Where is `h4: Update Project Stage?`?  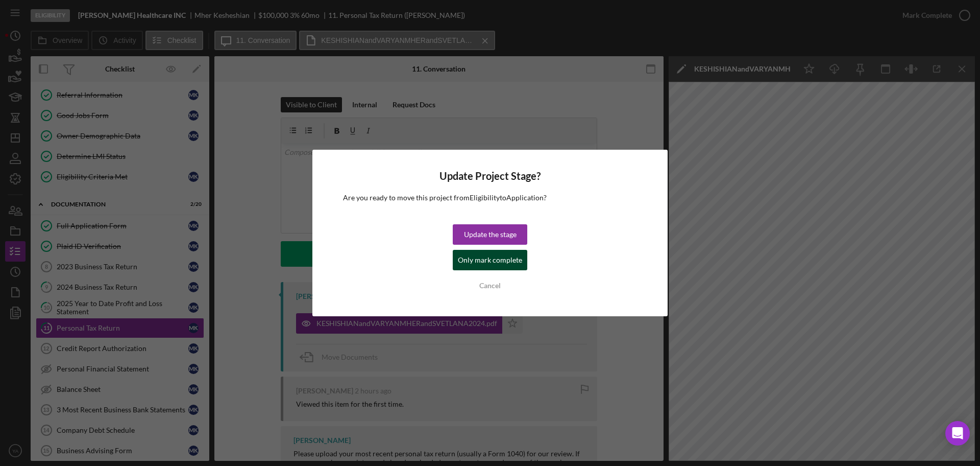
h4: Update Project Stage? is located at coordinates (490, 176).